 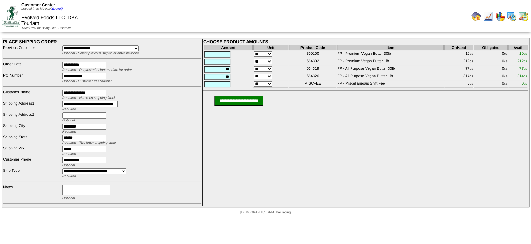 I want to click on td: 10, so click(x=459, y=54).